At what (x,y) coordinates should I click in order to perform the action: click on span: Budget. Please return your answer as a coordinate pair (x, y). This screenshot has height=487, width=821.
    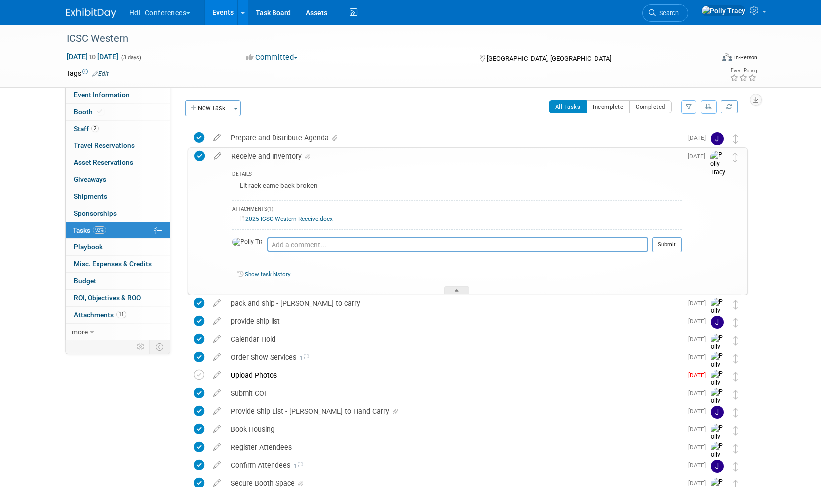
    Looking at the image, I should click on (85, 280).